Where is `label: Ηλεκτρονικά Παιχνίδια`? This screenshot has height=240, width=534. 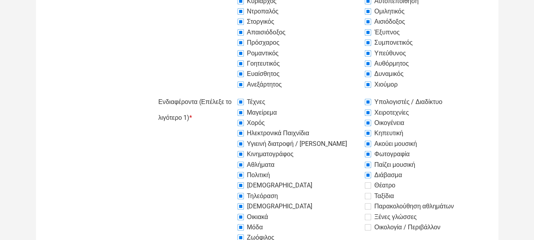 label: Ηλεκτρονικά Παιχνίδια is located at coordinates (273, 133).